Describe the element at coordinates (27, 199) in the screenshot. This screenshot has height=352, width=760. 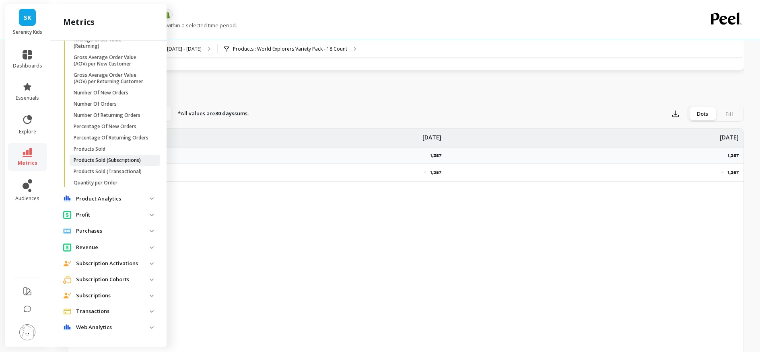
I see `span: audiences` at that location.